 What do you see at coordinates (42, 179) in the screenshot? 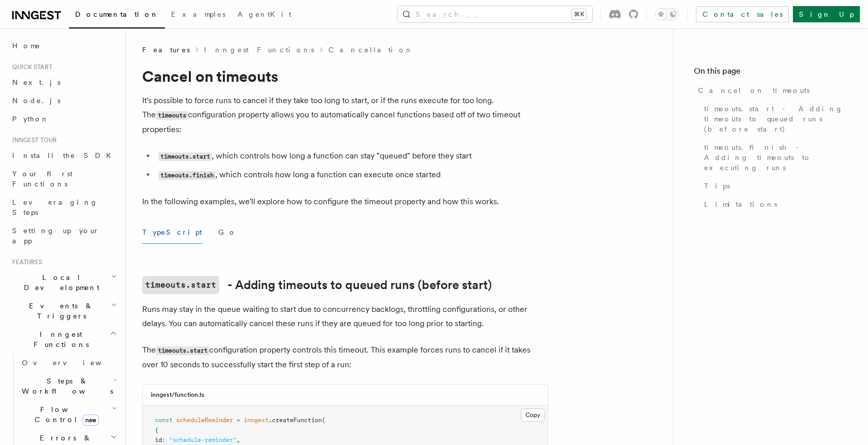
I see `span: Your first Functions` at bounding box center [42, 179].